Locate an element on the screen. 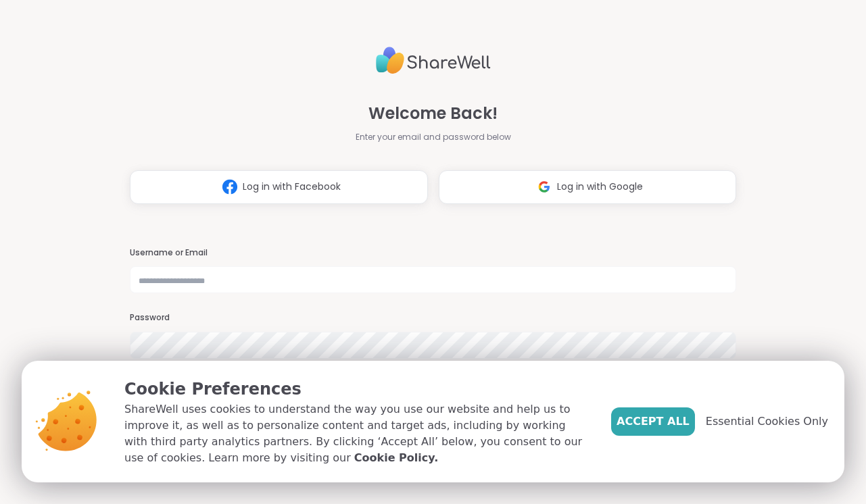 This screenshot has height=504, width=866. span: Accept All is located at coordinates (653, 421).